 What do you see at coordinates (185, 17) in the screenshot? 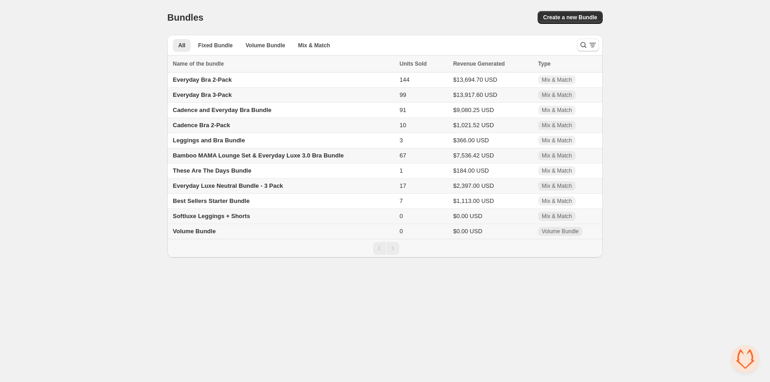
I see `h1: Bundles` at bounding box center [185, 17].